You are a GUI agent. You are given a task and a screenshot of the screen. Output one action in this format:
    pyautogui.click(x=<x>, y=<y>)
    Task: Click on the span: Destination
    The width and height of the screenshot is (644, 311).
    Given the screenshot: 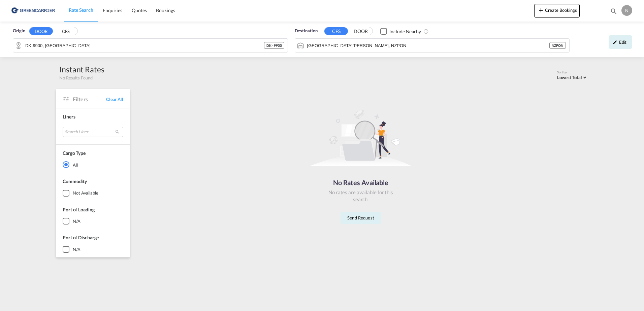 What is the action you would take?
    pyautogui.click(x=306, y=31)
    